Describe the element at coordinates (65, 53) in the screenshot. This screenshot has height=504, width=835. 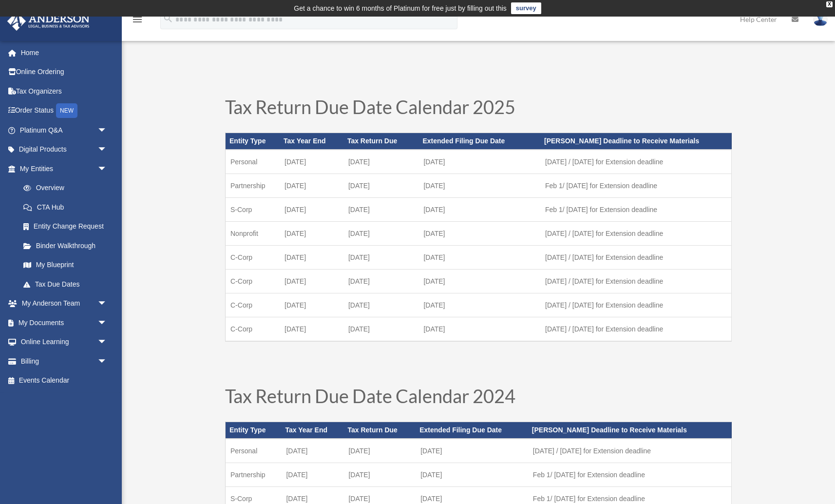
I see `a: Home` at that location.